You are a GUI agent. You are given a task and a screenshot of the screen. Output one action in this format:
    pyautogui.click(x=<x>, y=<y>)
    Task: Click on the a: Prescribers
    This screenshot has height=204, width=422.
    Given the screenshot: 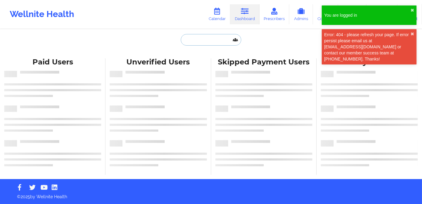 What is the action you would take?
    pyautogui.click(x=274, y=14)
    